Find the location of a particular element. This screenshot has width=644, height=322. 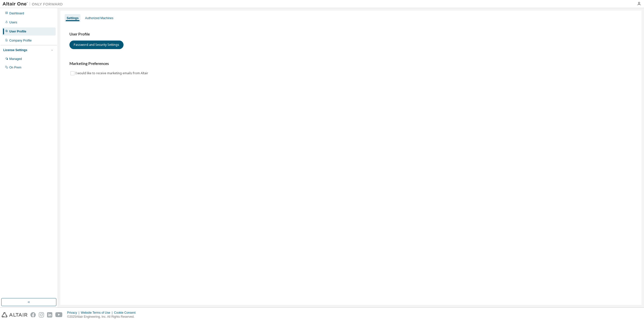

div: Managed is located at coordinates (15, 59).